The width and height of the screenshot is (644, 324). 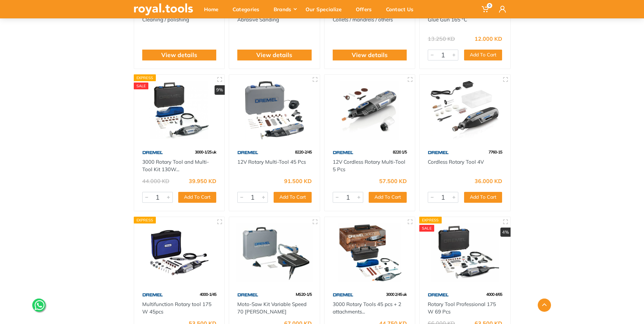 What do you see at coordinates (303, 294) in the screenshot?
I see `span: MS20-1/5` at bounding box center [303, 294].